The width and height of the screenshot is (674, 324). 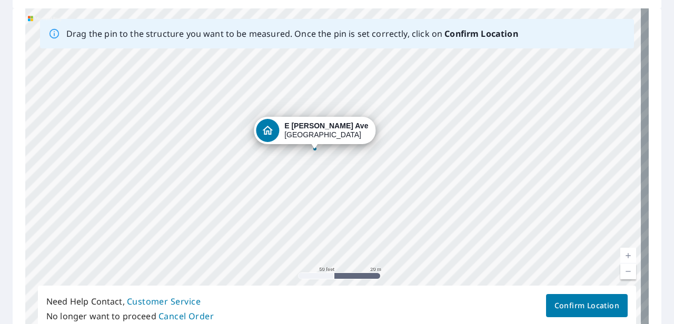 I want to click on span: Cancel Order, so click(x=186, y=317).